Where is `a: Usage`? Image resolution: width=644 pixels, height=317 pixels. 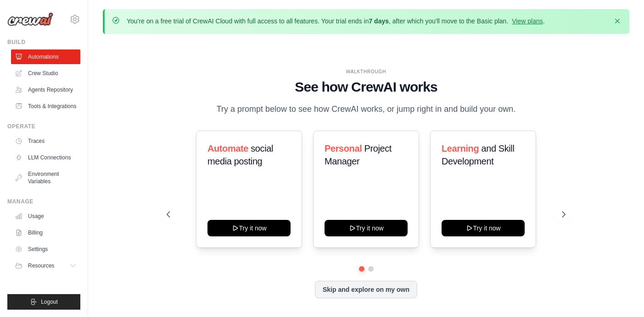 a: Usage is located at coordinates (46, 217).